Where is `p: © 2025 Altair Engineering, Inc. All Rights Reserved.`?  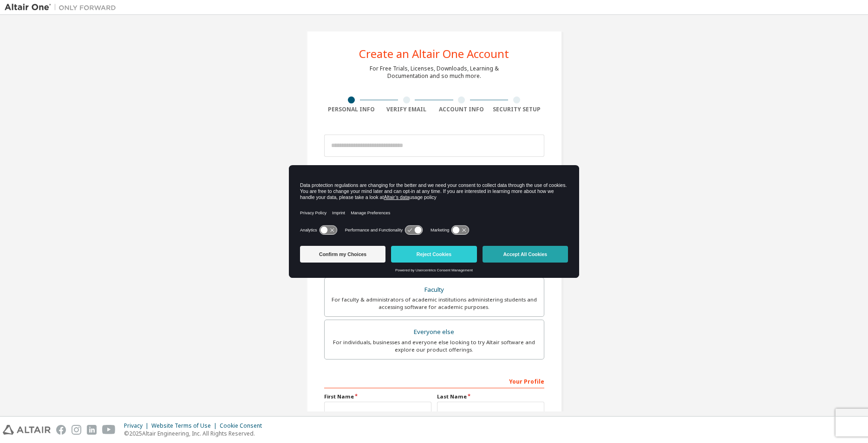 p: © 2025 Altair Engineering, Inc. All Rights Reserved. is located at coordinates (196, 433).